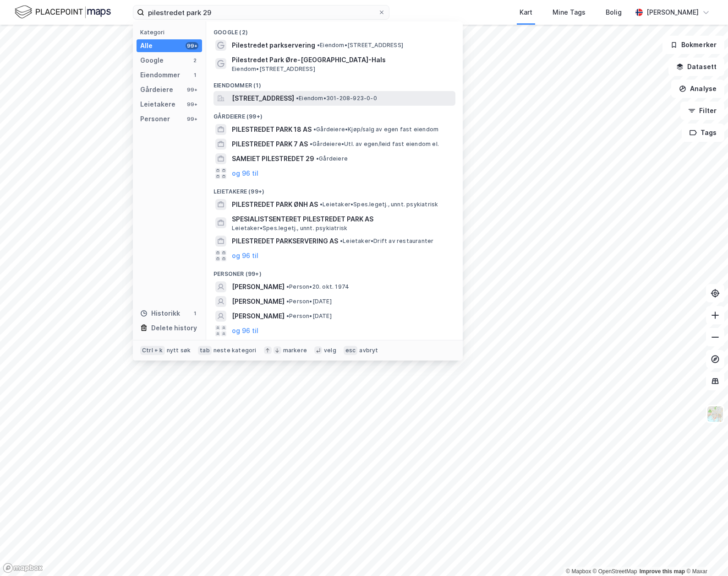 This screenshot has width=728, height=576. Describe the element at coordinates (331, 159) in the screenshot. I see `span: Gårdeiere` at that location.